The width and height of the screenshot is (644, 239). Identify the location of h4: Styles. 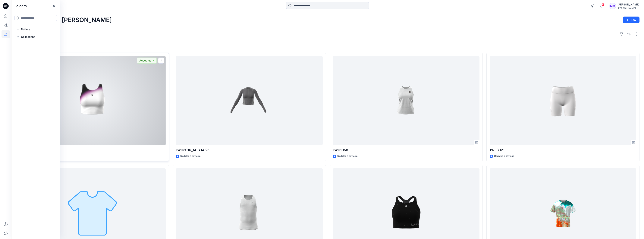
(327, 47).